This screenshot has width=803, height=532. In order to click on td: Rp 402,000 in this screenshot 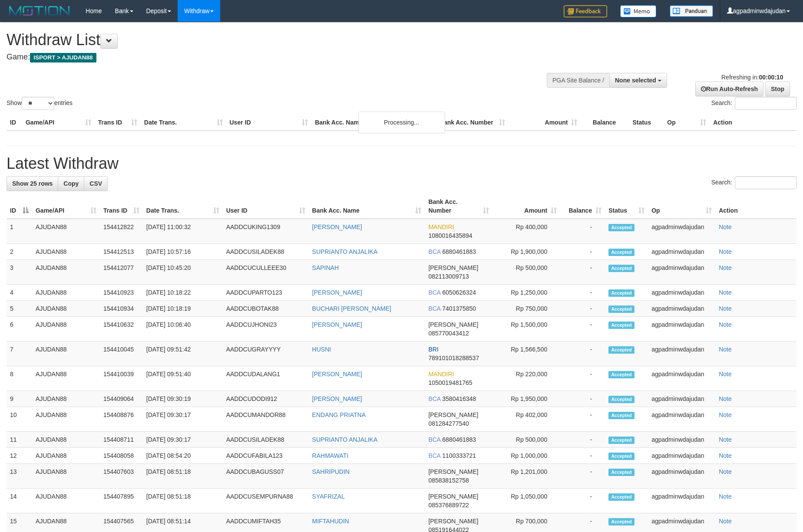, I will do `click(526, 419)`.